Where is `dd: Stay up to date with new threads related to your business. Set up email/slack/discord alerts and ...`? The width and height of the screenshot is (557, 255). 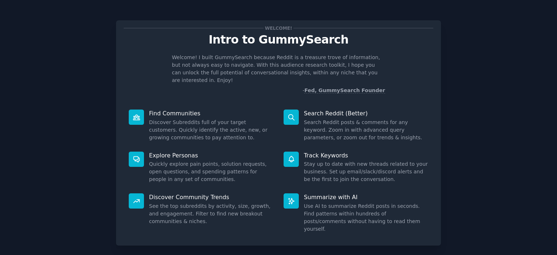 dd: Stay up to date with new threads related to your business. Set up email/slack/discord alerts and ... is located at coordinates (366, 172).